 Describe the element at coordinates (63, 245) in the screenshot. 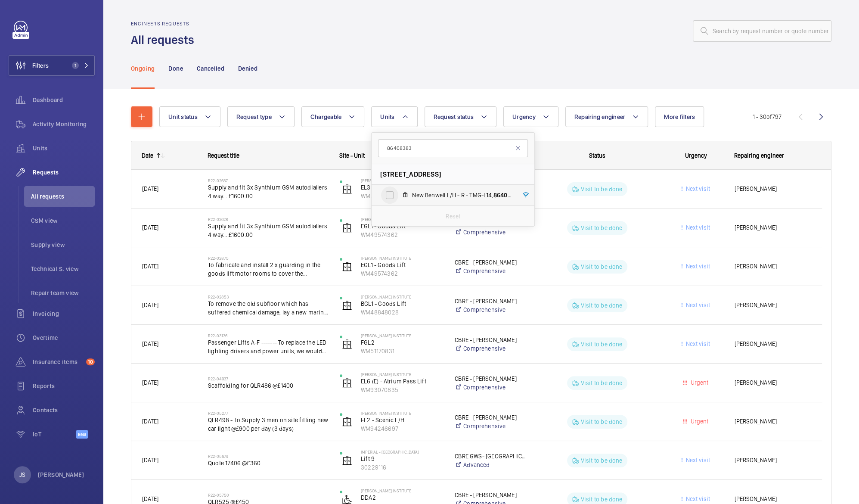

I see `span: Supply view` at that location.